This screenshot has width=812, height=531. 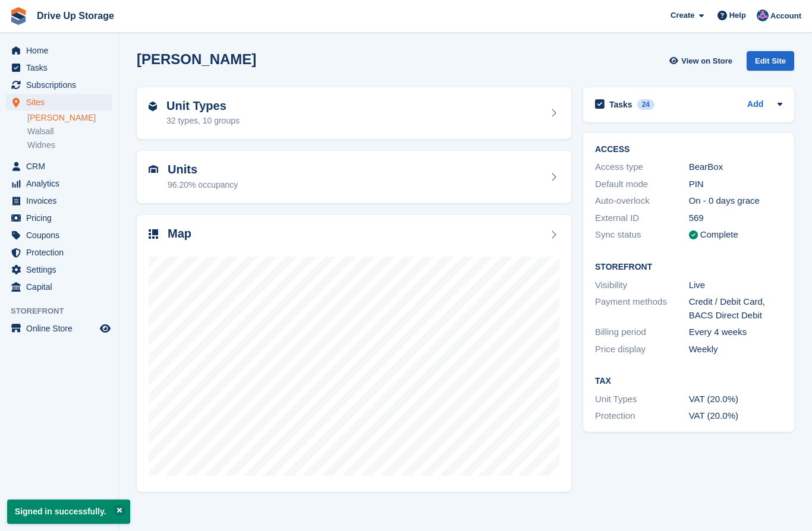 I want to click on h2: Tasks, so click(x=620, y=105).